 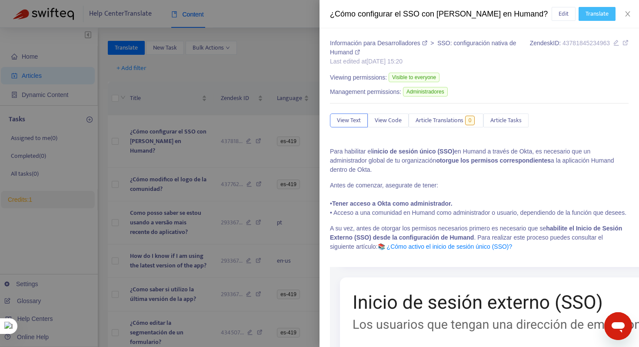 I want to click on button: Edit, so click(x=564, y=14).